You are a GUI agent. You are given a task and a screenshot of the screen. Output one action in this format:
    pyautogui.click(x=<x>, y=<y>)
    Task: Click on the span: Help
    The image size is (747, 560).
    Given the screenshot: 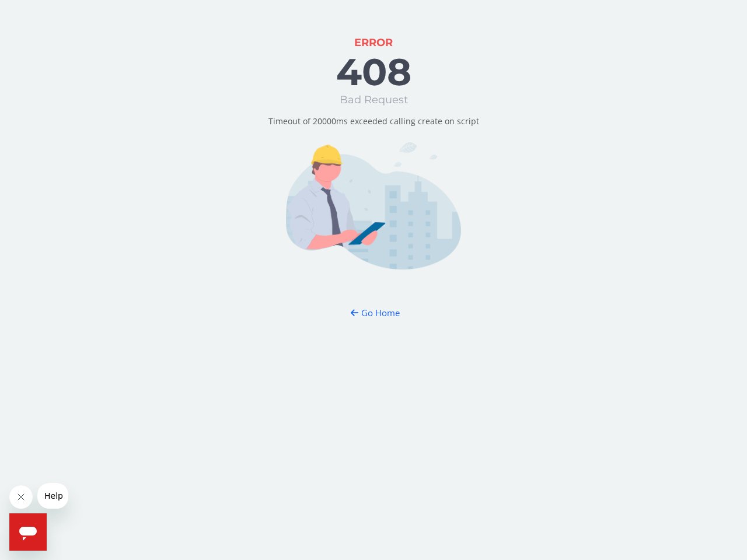 What is the action you would take?
    pyautogui.click(x=16, y=13)
    